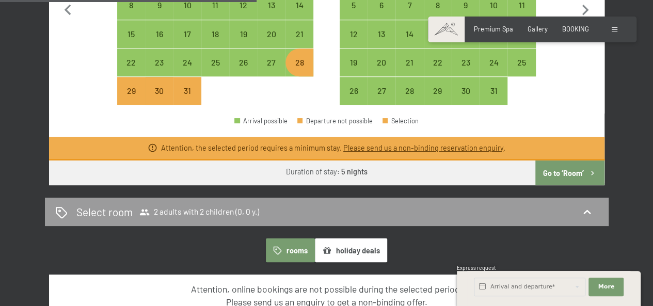  What do you see at coordinates (159, 100) in the screenshot?
I see `div: 30` at bounding box center [159, 100].